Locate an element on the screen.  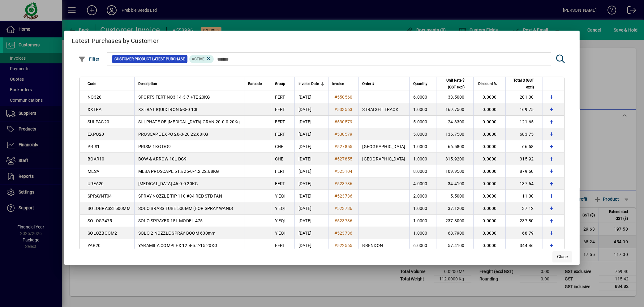
span: YAR20 is located at coordinates (94, 246).